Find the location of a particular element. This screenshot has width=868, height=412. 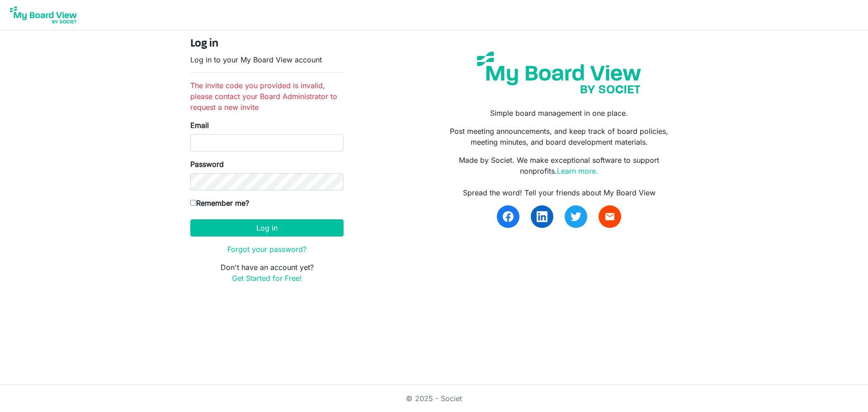

p: Made by Societ. We make exceptional software to support nonprofits. is located at coordinates (559, 165).